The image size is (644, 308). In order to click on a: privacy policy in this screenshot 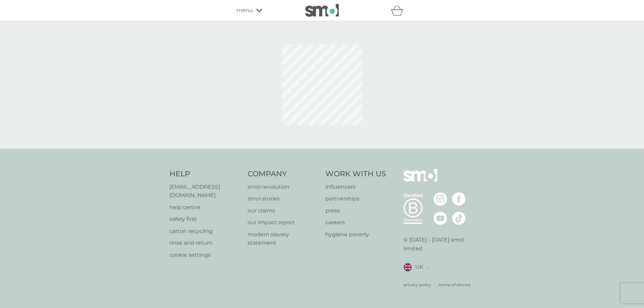, I will do `click(417, 285)`.